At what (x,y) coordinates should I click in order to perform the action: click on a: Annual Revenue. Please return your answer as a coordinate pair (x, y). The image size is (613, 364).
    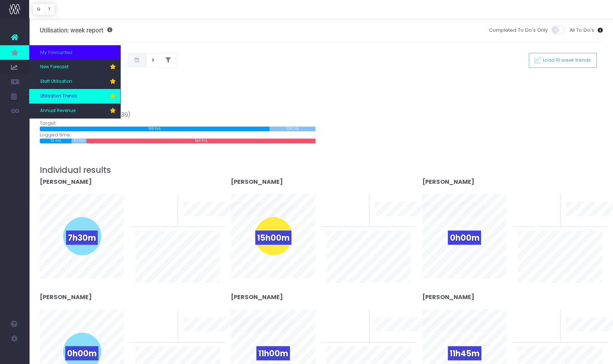
    Looking at the image, I should click on (75, 111).